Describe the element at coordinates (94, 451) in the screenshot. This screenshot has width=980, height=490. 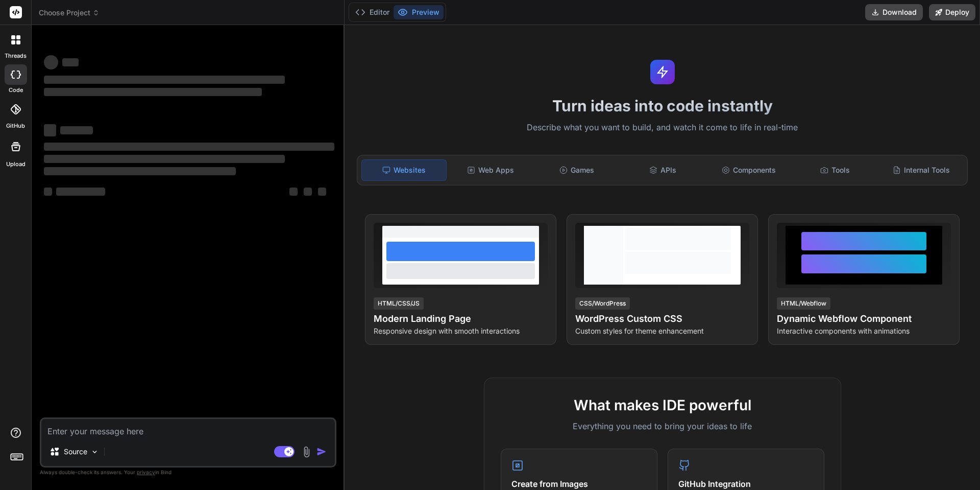
I see `img: Pick Models` at that location.